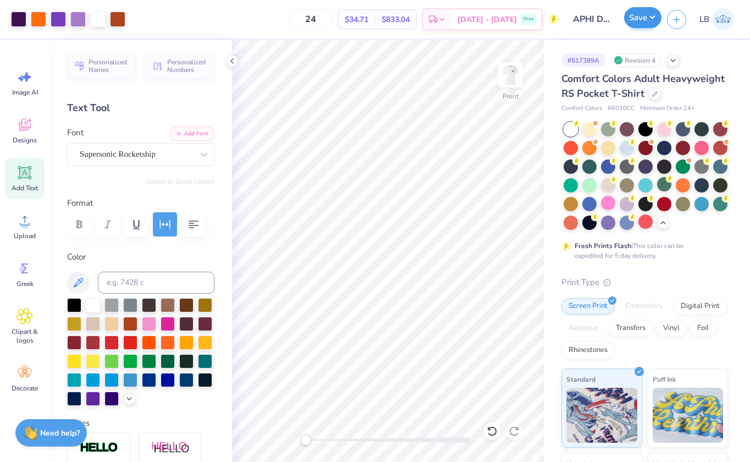 This screenshot has width=750, height=462. I want to click on img: Shadow, so click(170, 447).